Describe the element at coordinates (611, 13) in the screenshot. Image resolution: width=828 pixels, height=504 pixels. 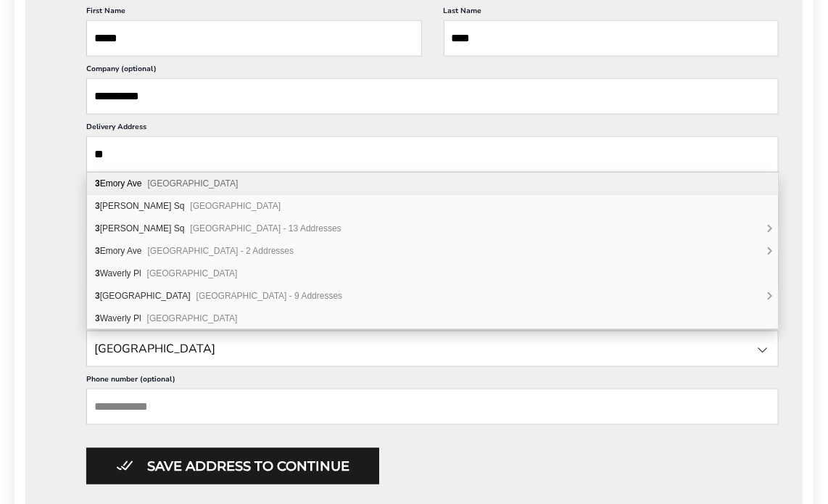
I see `label: Last Name` at that location.